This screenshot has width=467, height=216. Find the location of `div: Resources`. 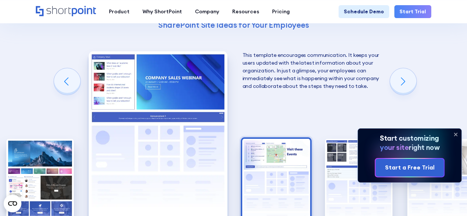

div: Resources is located at coordinates (245, 11).